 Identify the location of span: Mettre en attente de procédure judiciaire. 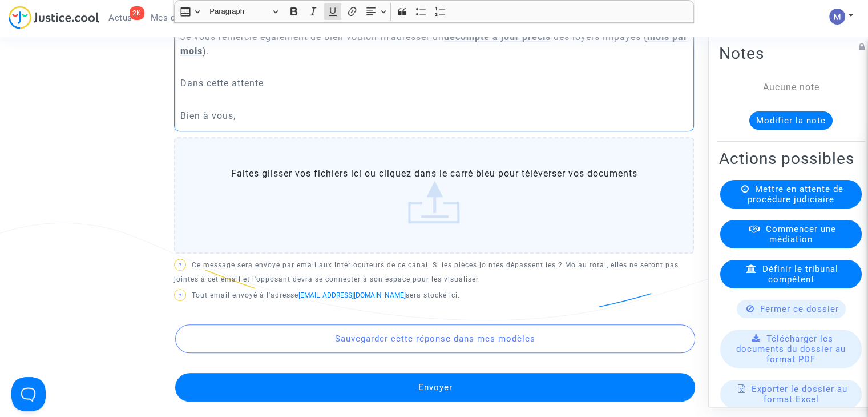
(795, 194).